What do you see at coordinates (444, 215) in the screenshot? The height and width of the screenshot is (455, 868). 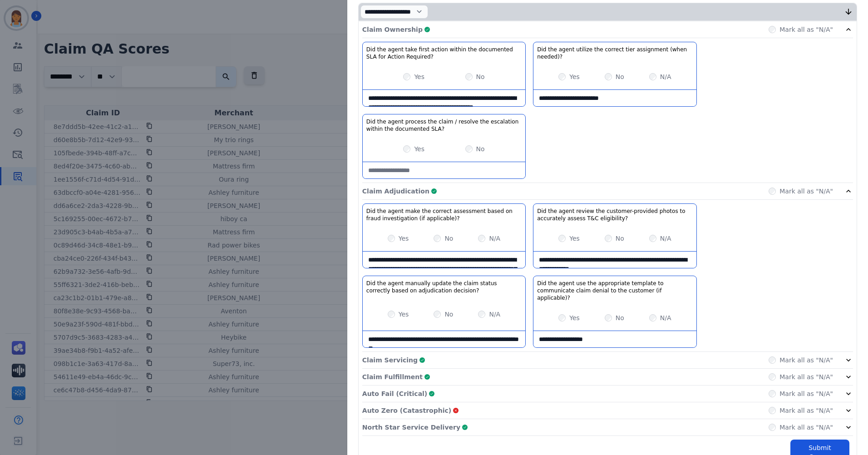 I see `h3: Did the agent make the correct assessment based on fraud investigation (if applicable)?` at bounding box center [444, 215].